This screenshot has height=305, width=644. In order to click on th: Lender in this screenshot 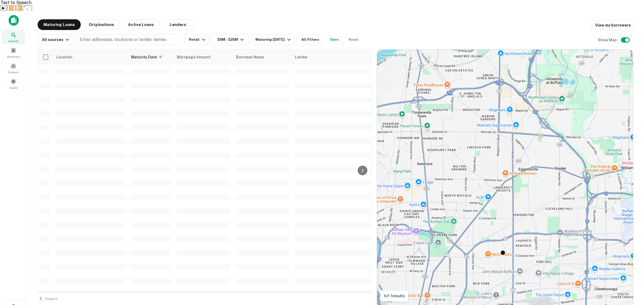, I will do `click(335, 57)`.